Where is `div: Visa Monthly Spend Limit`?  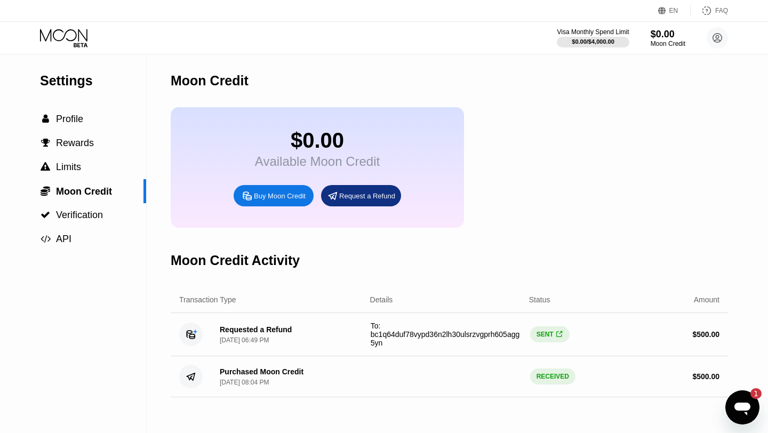
div: Visa Monthly Spend Limit is located at coordinates (592, 32).